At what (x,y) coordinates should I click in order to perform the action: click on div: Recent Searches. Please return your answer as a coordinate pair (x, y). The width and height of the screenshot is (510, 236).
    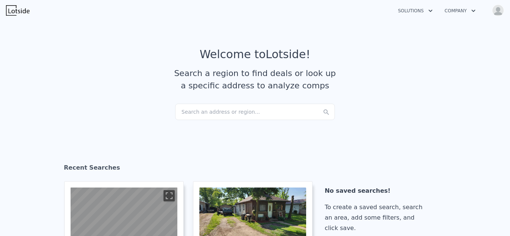
    Looking at the image, I should click on (255, 169).